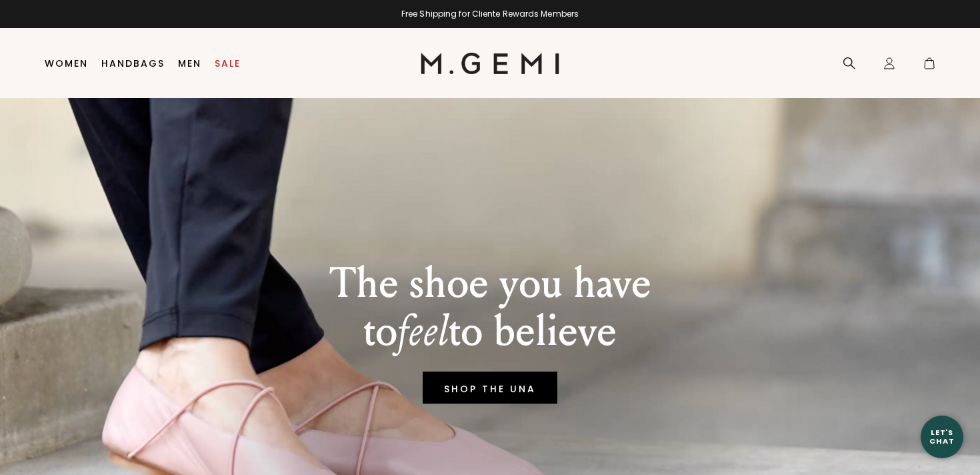  I want to click on a: Men, so click(189, 63).